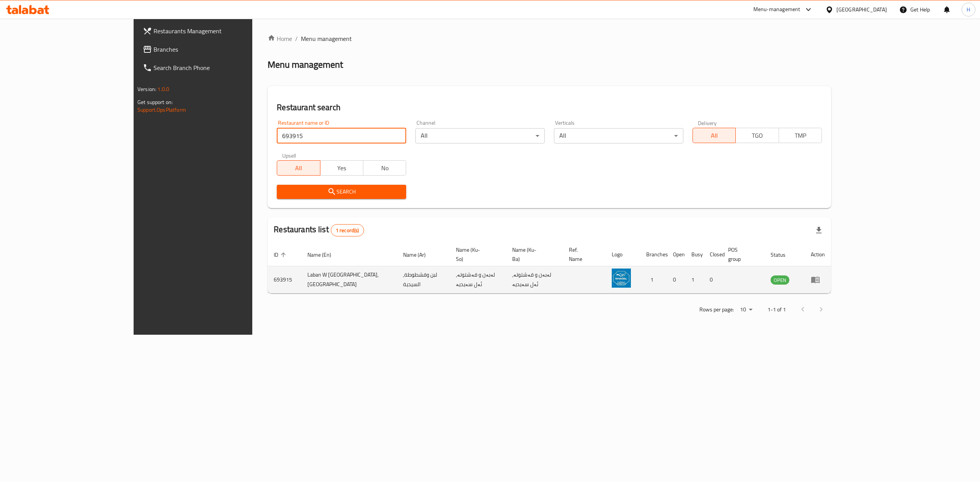 This screenshot has height=482, width=980. What do you see at coordinates (423, 280) in the screenshot?
I see `td: لبن وقشطوطة, السيدية` at bounding box center [423, 280].